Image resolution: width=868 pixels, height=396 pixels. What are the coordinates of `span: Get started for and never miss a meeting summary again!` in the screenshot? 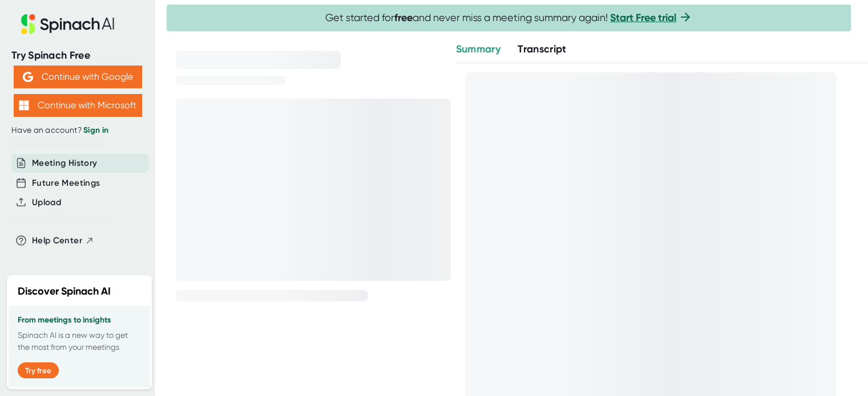 It's located at (508, 17).